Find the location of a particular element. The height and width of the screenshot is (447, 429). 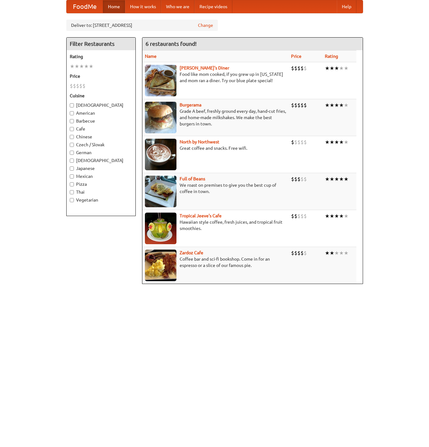

a: Change is located at coordinates (206, 25).